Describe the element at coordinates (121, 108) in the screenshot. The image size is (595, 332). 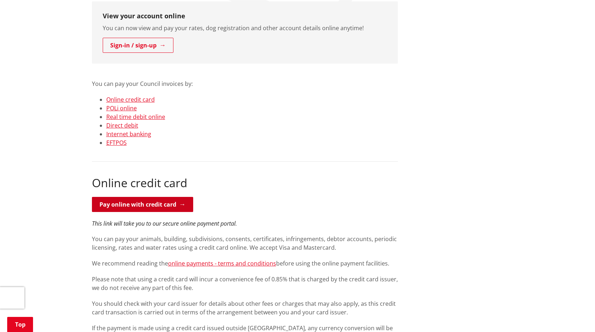
I see `a: POLi online` at that location.